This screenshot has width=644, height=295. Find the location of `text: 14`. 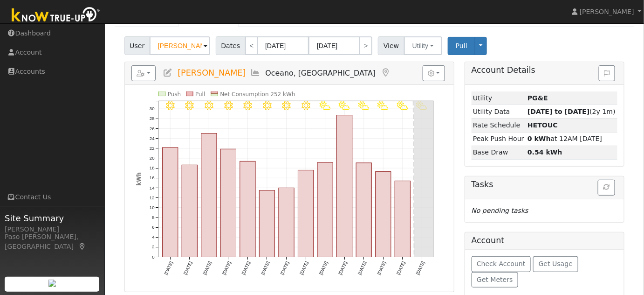

text: 14 is located at coordinates (152, 187).